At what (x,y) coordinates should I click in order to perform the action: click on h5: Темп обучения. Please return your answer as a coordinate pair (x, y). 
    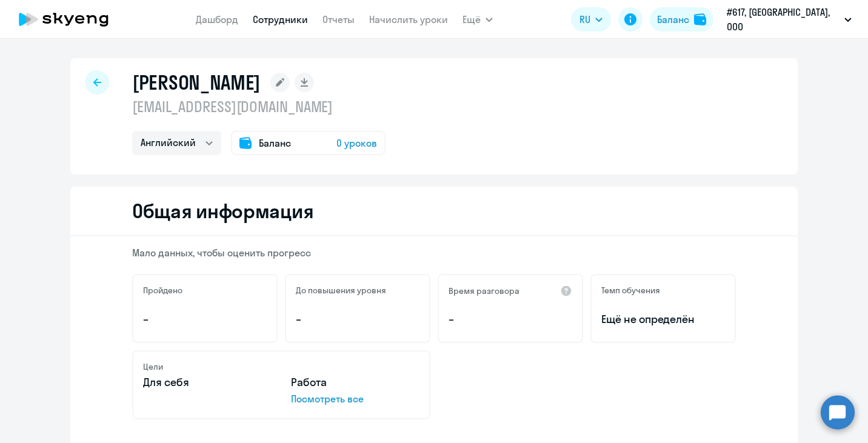
    Looking at the image, I should click on (631, 290).